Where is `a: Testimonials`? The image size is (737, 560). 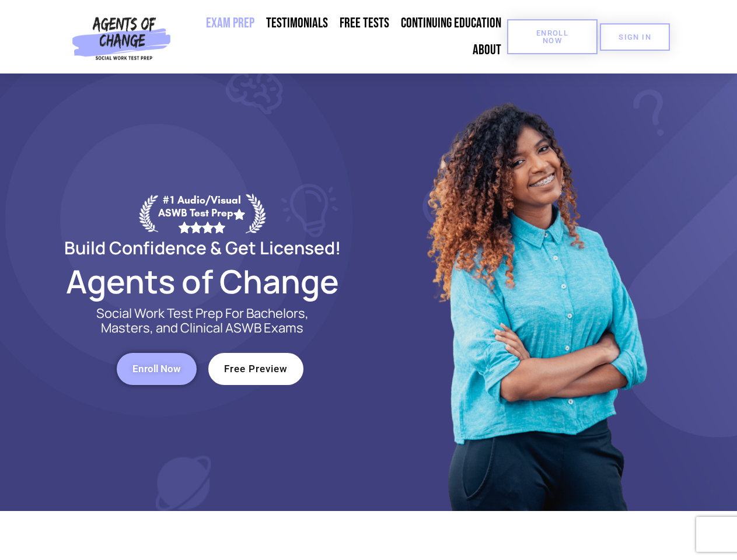
a: Testimonials is located at coordinates (297, 23).